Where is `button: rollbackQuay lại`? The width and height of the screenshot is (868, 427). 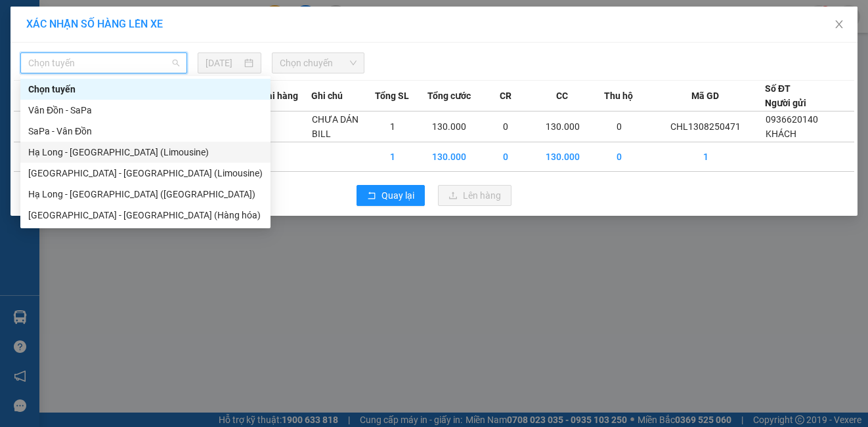
button: rollbackQuay lại is located at coordinates (390, 195).